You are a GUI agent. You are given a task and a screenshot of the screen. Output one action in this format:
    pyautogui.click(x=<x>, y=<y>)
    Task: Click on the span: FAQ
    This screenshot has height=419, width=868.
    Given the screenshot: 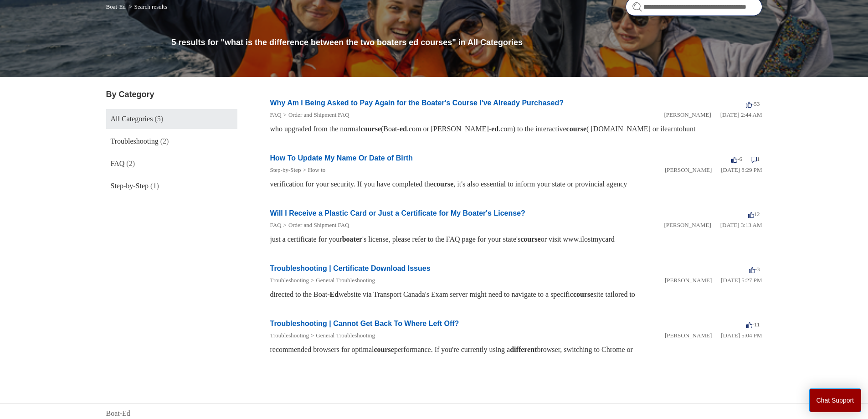 What is the action you would take?
    pyautogui.click(x=118, y=163)
    